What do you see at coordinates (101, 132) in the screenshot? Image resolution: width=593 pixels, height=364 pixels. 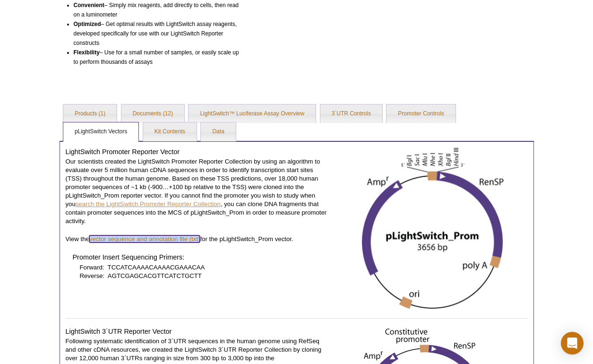 I see `a: pLightSwitch Vectors` at bounding box center [101, 132].